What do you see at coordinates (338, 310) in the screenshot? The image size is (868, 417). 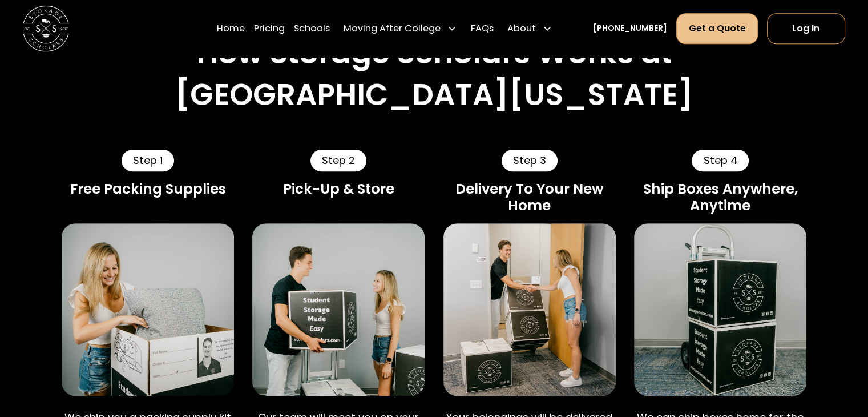 I see `img: Storage Scholars pick up.` at bounding box center [338, 310].